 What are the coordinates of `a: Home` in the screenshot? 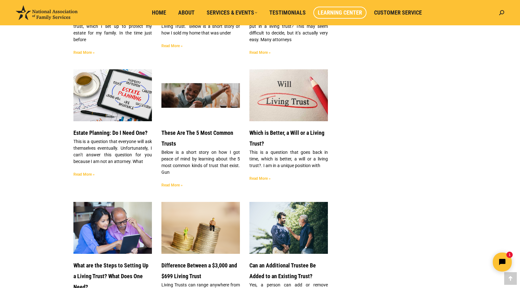 It's located at (159, 13).